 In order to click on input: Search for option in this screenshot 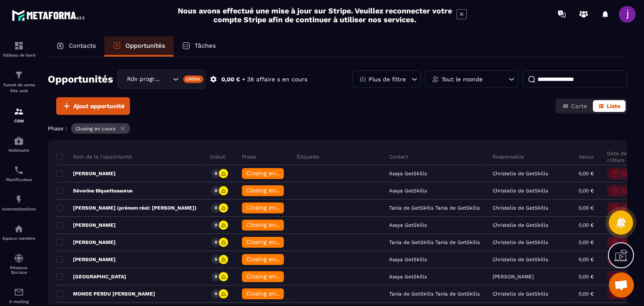, I will do `click(167, 79)`.